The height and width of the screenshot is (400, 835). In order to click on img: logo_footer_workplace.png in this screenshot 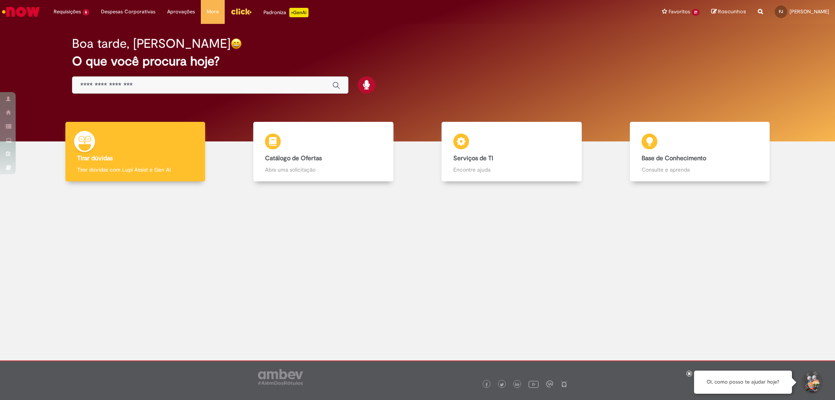, I will do `click(550, 384)`.